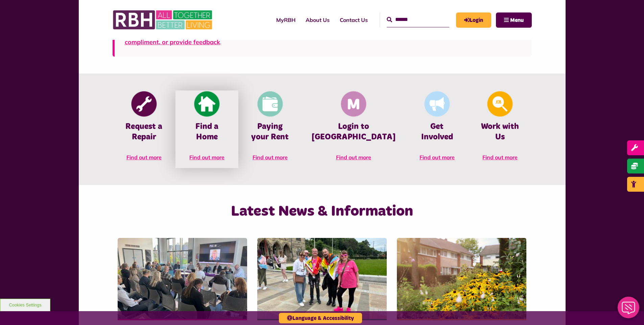  What do you see at coordinates (163, 20) in the screenshot?
I see `img: RBH` at bounding box center [163, 20].